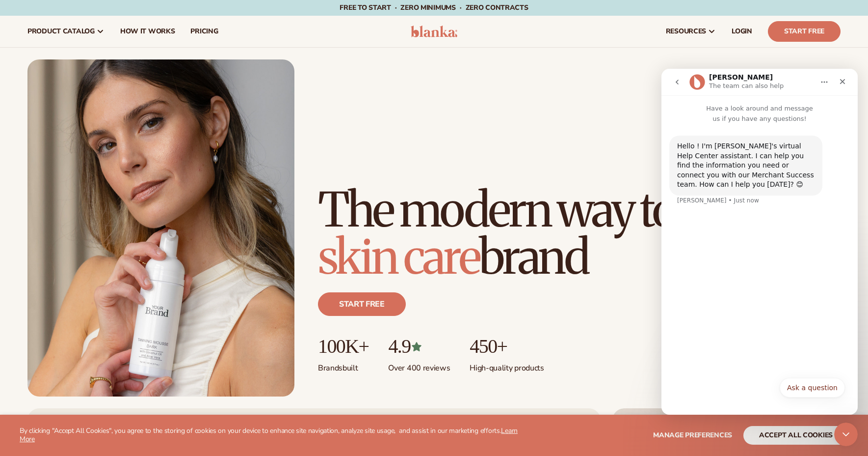 This screenshot has width=868, height=456. I want to click on a: logo, so click(434, 32).